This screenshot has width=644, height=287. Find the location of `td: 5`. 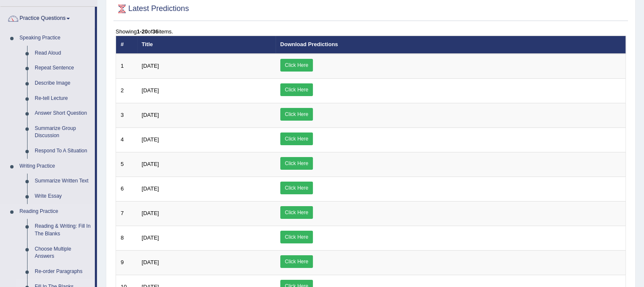

td: 5 is located at coordinates (127, 164).